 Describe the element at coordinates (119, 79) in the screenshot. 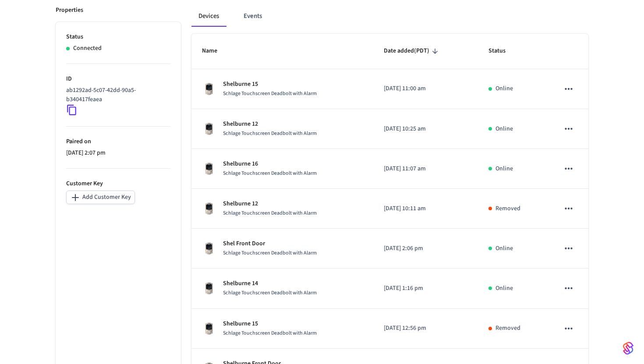

I see `p: ID` at that location.